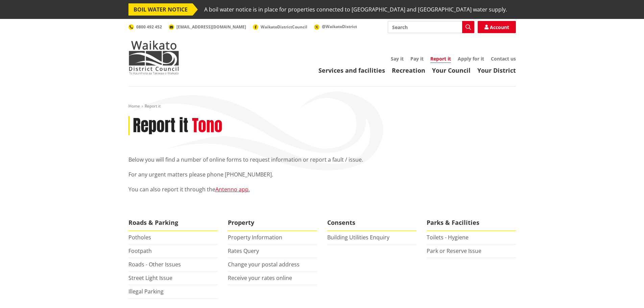  I want to click on a: Building Utilities Enquiry, so click(358, 237).